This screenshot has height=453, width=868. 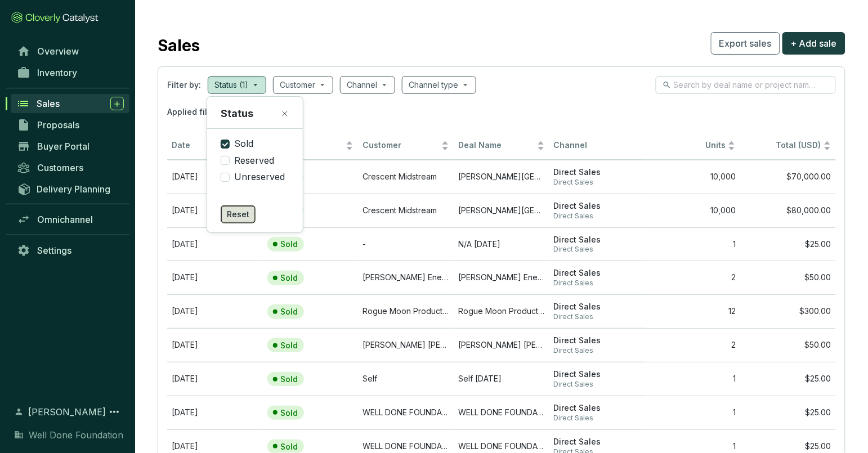 I want to click on a: Sales, so click(x=70, y=104).